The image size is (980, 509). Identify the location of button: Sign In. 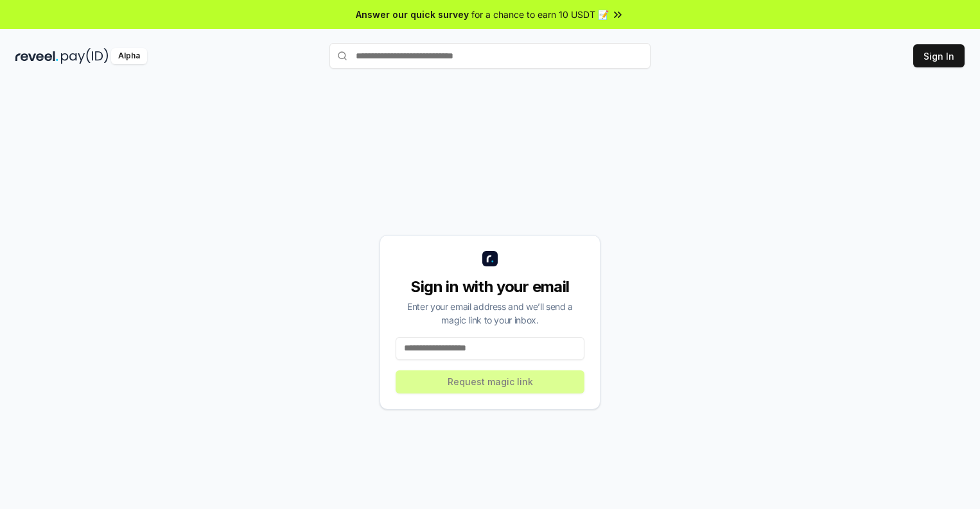
(939, 55).